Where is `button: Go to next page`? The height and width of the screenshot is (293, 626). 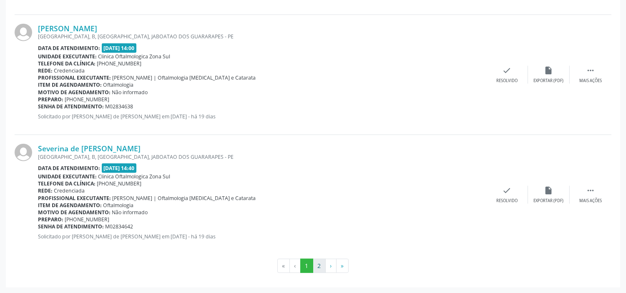 button: Go to next page is located at coordinates (331, 266).